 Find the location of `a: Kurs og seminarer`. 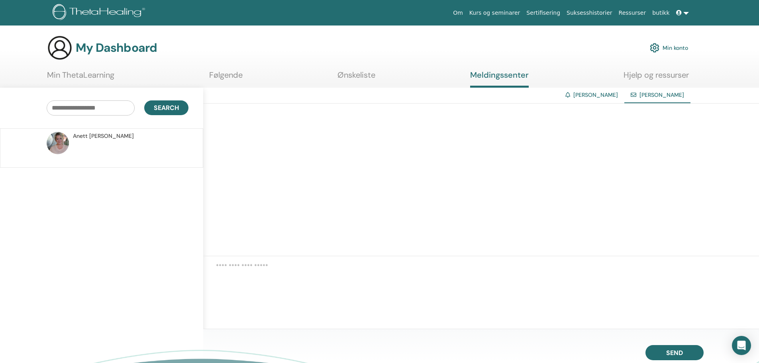

a: Kurs og seminarer is located at coordinates (495, 13).